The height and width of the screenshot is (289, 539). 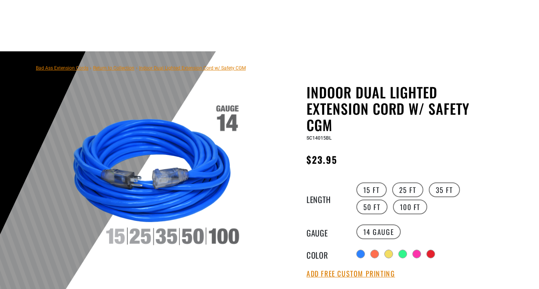 I want to click on label: 100 FT, so click(x=410, y=207).